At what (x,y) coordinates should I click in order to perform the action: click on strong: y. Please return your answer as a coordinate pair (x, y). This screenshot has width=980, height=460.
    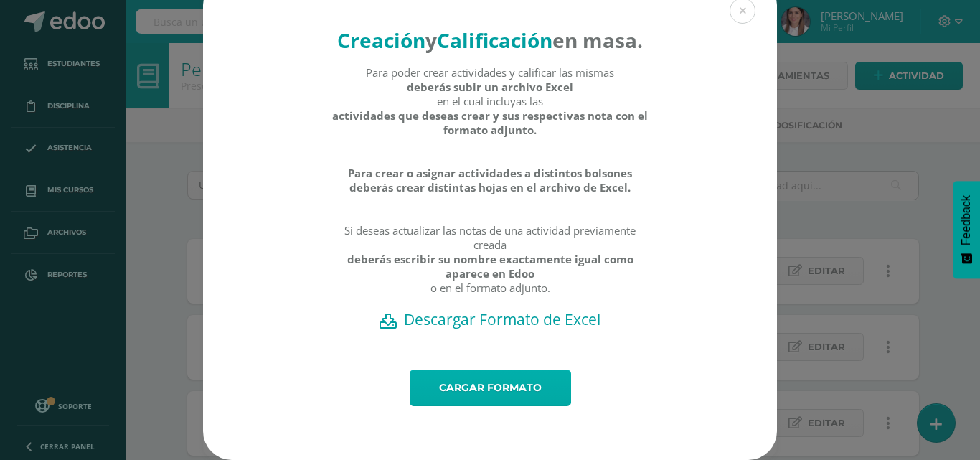
    Looking at the image, I should click on (431, 40).